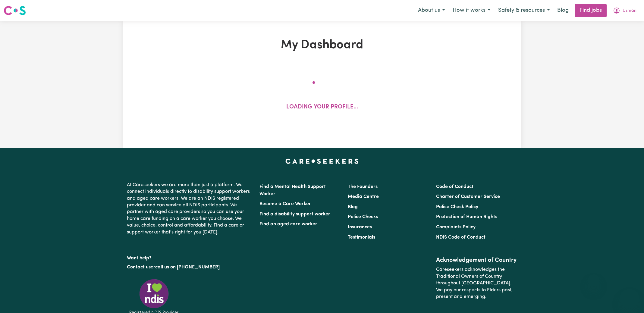  I want to click on h1: My Dashboard, so click(322, 45).